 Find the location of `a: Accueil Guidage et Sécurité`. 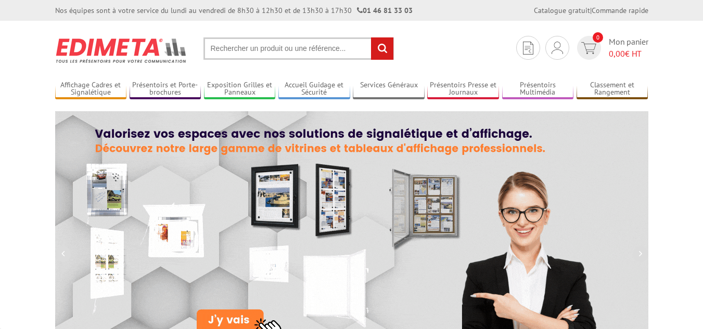

a: Accueil Guidage et Sécurité is located at coordinates (314, 89).